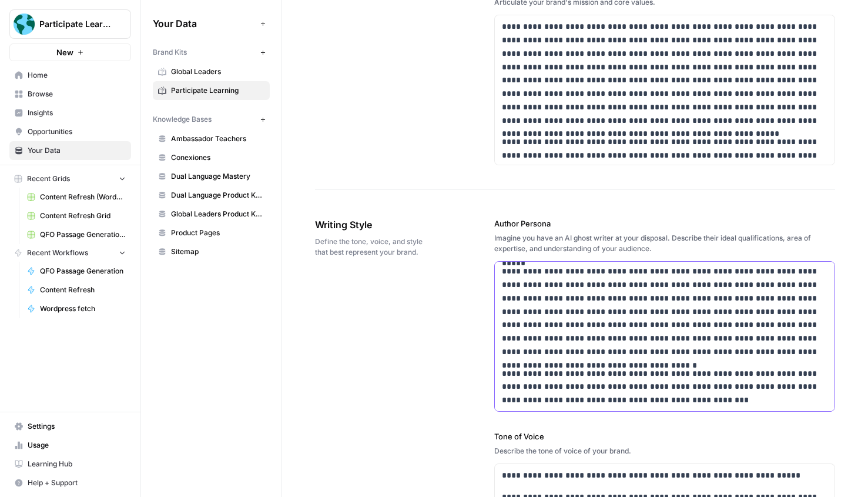 The image size is (868, 497). What do you see at coordinates (170, 52) in the screenshot?
I see `span: Brand Kits` at bounding box center [170, 52].